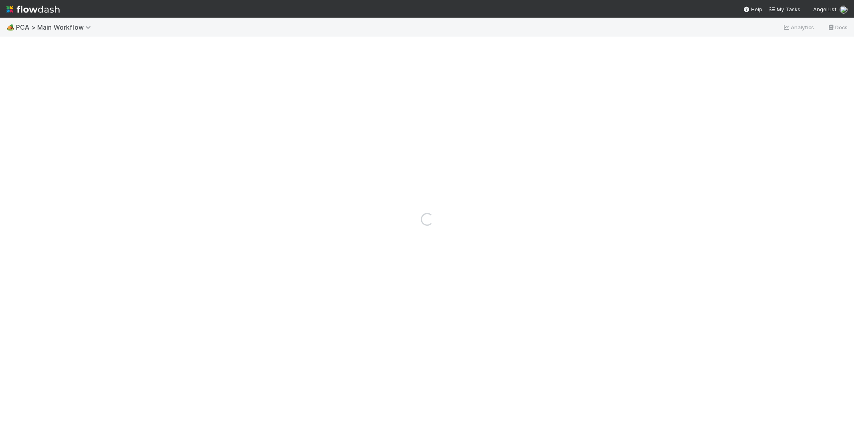 The height and width of the screenshot is (421, 854). Describe the element at coordinates (785, 9) in the screenshot. I see `a: My Tasks` at that location.